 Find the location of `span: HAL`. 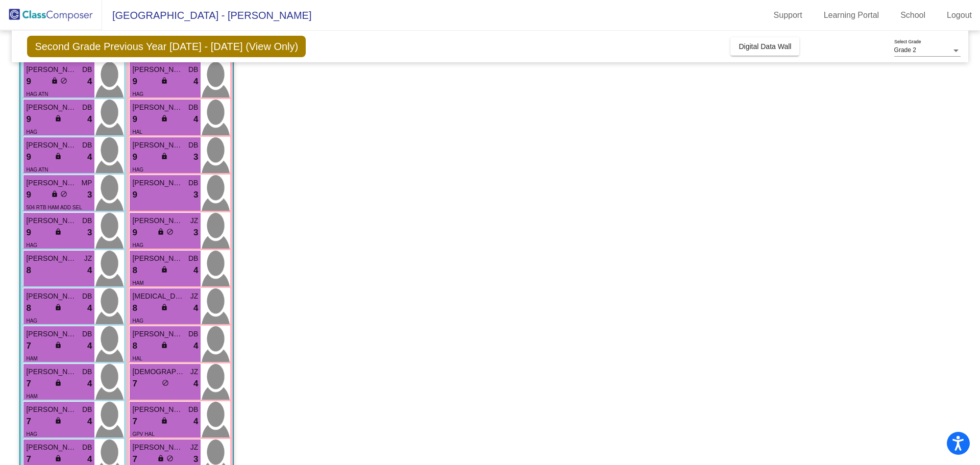

span: HAL is located at coordinates (137, 131).